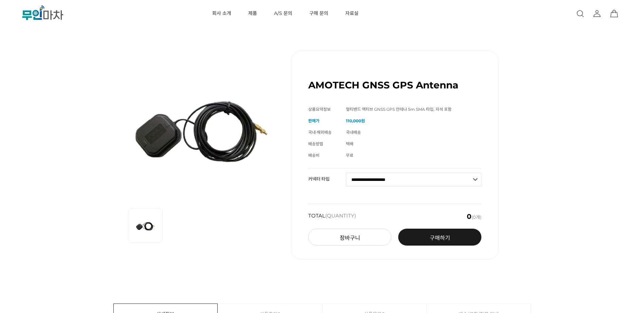  Describe the element at coordinates (332, 217) in the screenshot. I see `strong: TOTAL` at that location.